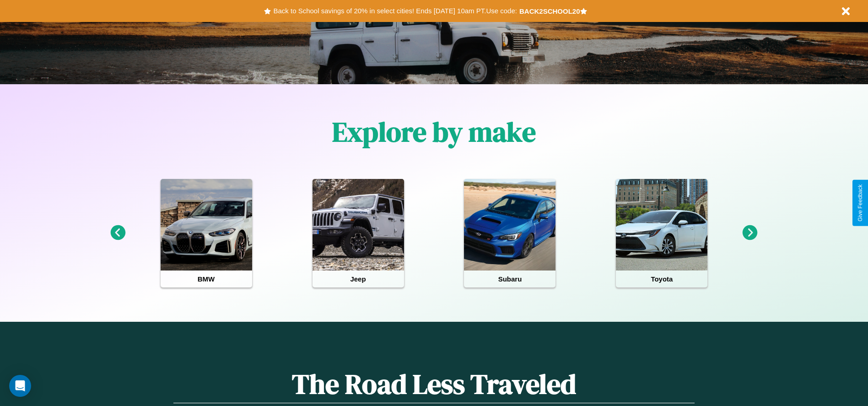  What do you see at coordinates (206, 279) in the screenshot?
I see `h4: BMW` at bounding box center [206, 279].